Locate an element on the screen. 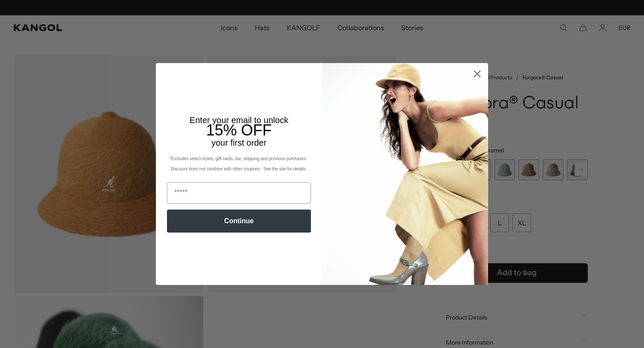  span: 15% OFF is located at coordinates (239, 130).